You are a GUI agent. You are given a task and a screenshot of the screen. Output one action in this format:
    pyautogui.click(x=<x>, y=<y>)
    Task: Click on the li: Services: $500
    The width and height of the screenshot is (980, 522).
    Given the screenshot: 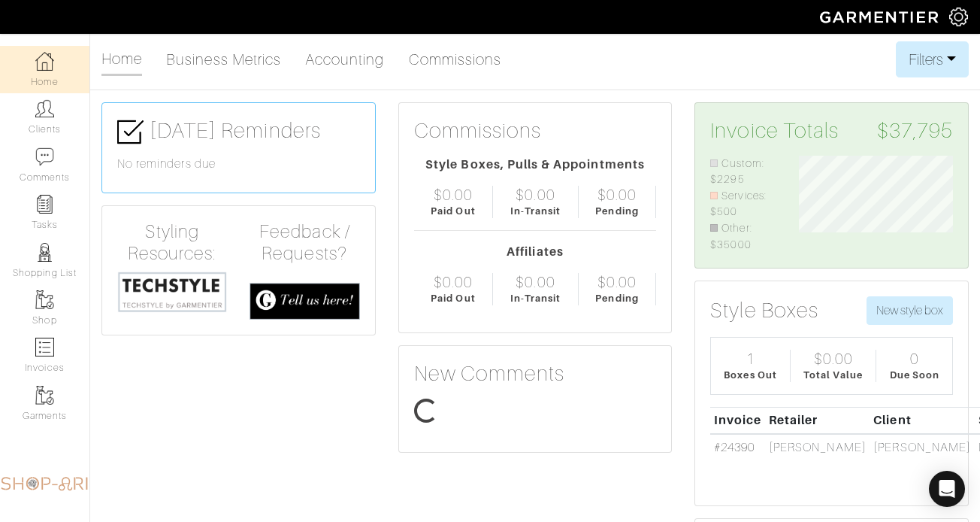 What is the action you would take?
    pyautogui.click(x=743, y=204)
    